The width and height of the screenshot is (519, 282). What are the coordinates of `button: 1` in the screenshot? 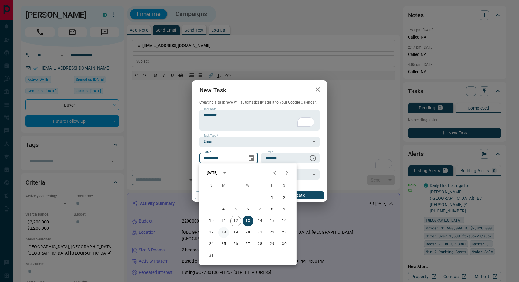 It's located at (272, 198).